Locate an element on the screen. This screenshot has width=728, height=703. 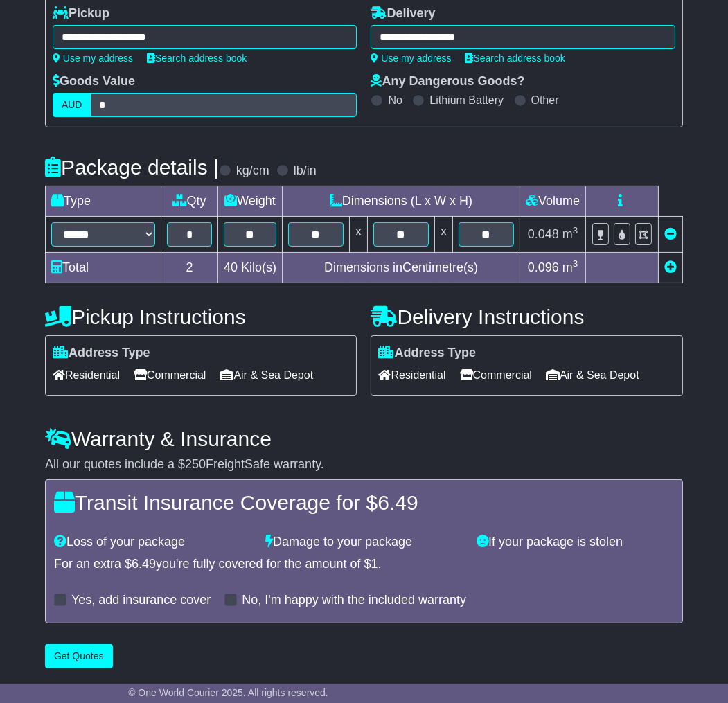
label: Other is located at coordinates (545, 100).